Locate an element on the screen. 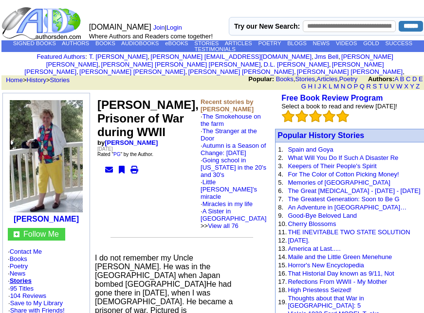  img: gc.jpg is located at coordinates (17, 234).